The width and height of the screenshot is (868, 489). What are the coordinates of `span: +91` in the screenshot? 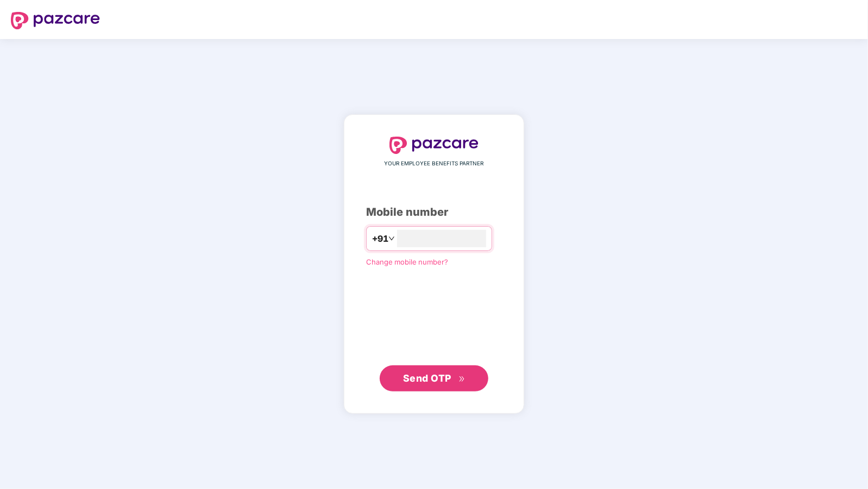 It's located at (380, 239).